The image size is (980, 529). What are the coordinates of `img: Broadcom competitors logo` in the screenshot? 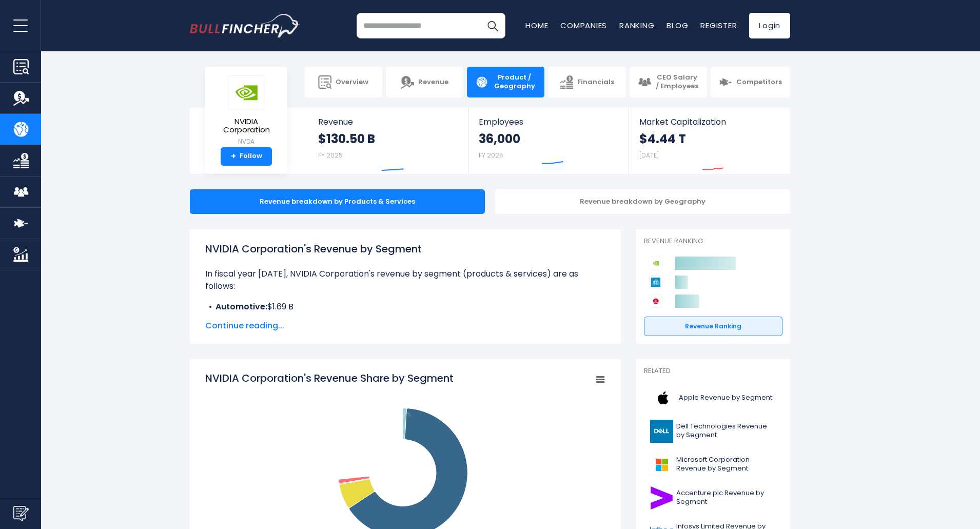 It's located at (656, 301).